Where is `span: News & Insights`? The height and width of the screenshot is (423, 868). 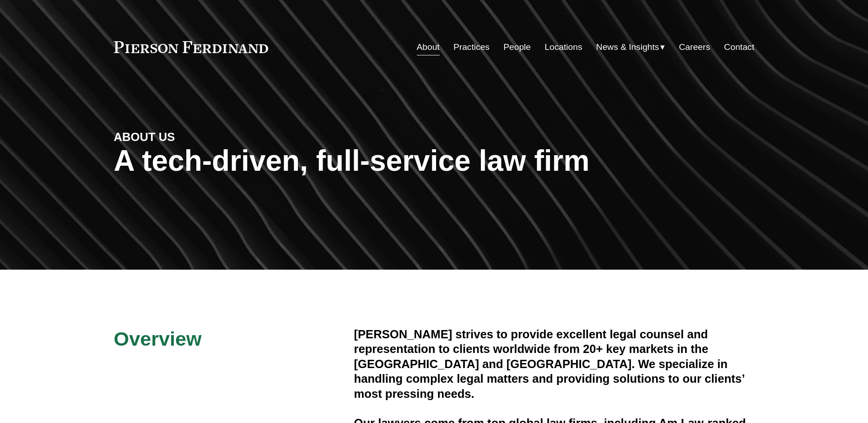
span: News & Insights is located at coordinates (628, 47).